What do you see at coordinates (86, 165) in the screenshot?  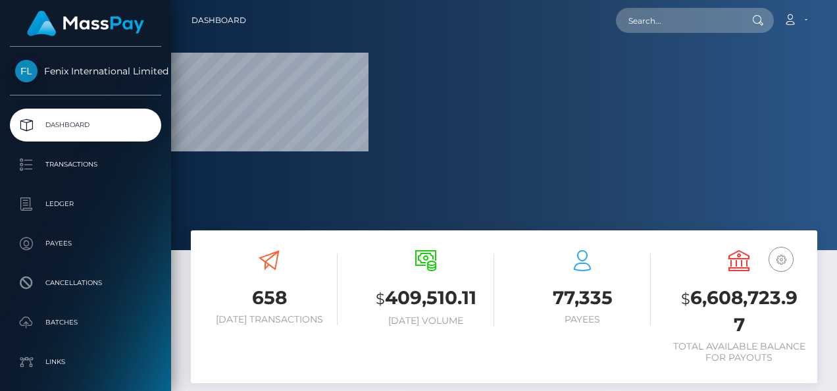 I see `p: Transactions` at bounding box center [86, 165].